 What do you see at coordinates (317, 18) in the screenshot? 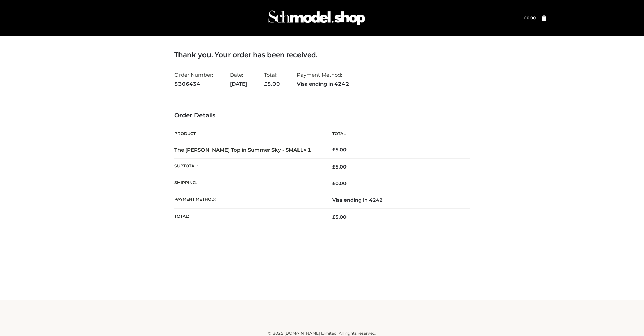
I see `a: Schmodel Admin 964` at bounding box center [317, 18].